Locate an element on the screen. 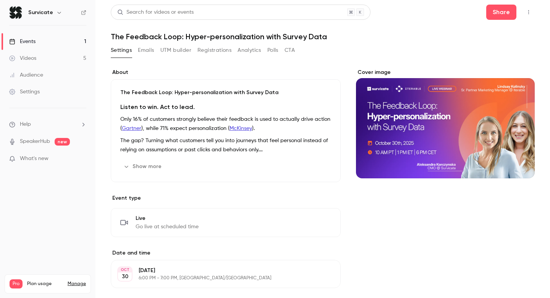 Image resolution: width=550 pixels, height=298 pixels. span: new is located at coordinates (62, 142).